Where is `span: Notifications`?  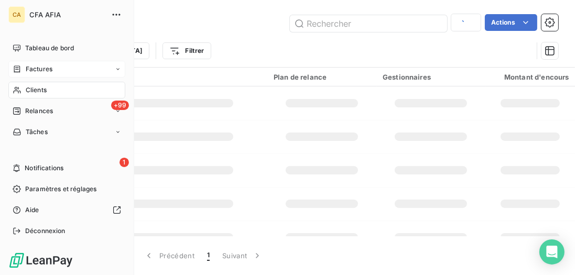 span: Notifications is located at coordinates (44, 168).